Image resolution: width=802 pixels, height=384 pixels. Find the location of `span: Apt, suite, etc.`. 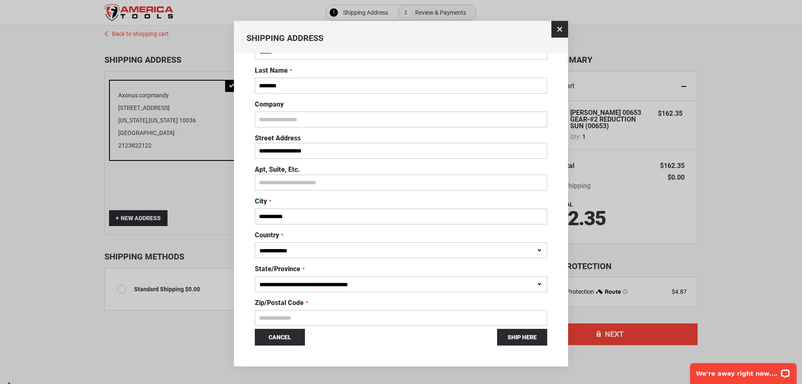

span: Apt, suite, etc. is located at coordinates (278, 169).